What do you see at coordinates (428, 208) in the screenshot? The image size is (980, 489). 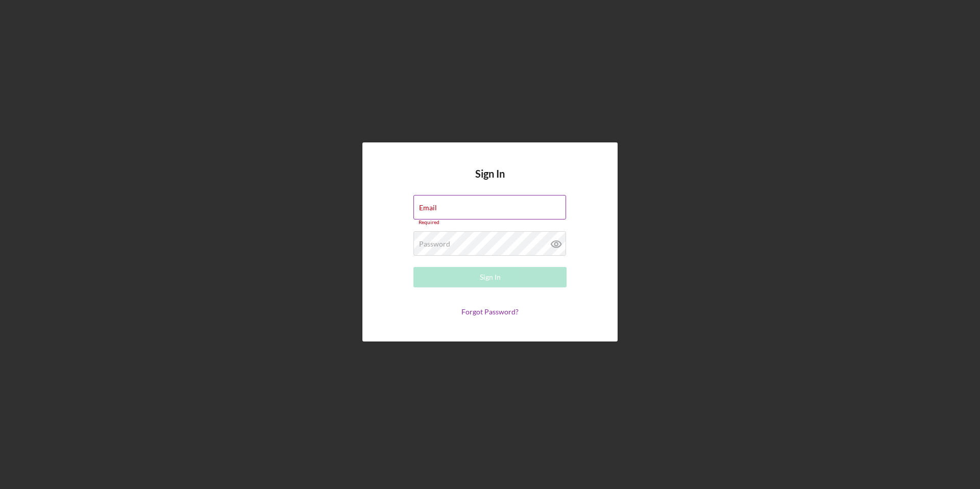 I see `label: Email` at bounding box center [428, 208].